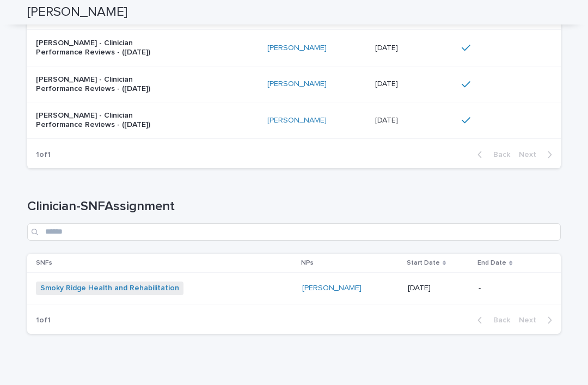 The image size is (588, 385). I want to click on h1: Clinician-SNFAssignment, so click(294, 206).